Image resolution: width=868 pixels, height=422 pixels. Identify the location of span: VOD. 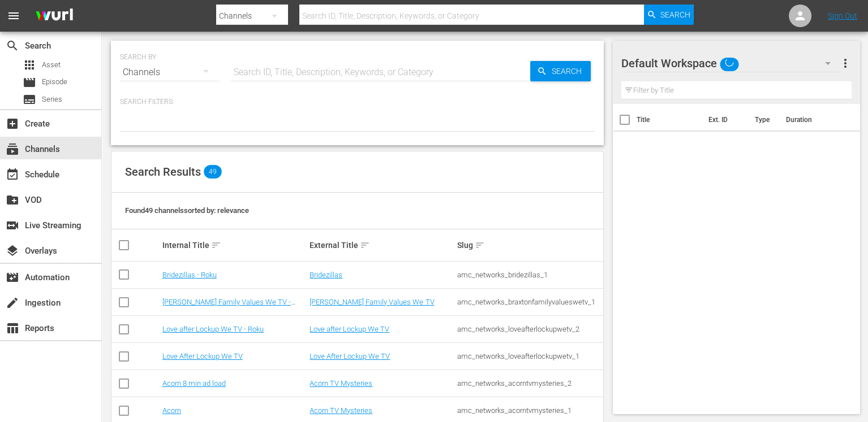
(12, 200).